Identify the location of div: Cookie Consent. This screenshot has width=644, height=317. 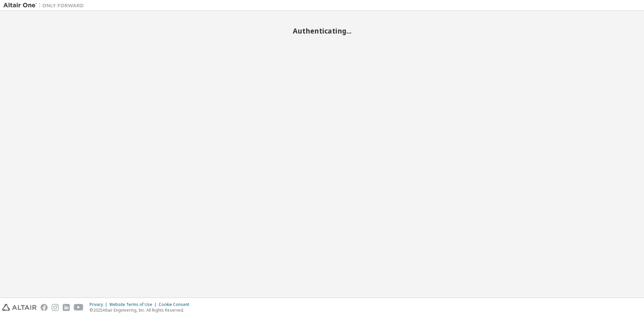
(176, 305).